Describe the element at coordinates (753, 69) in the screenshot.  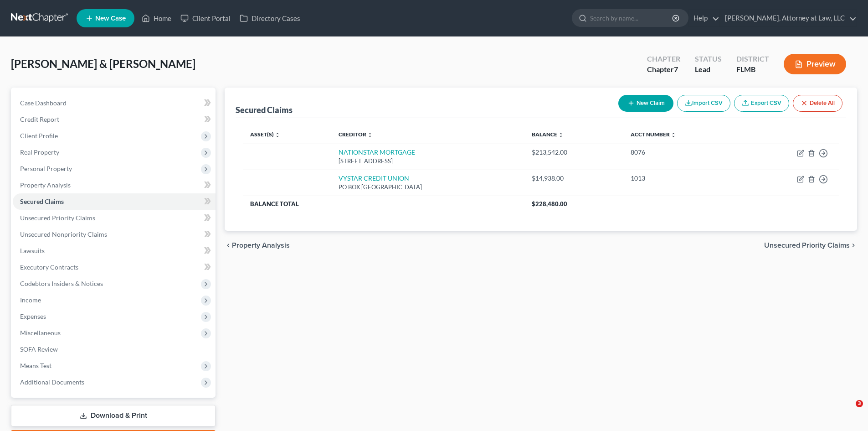
I see `div: FLMB` at that location.